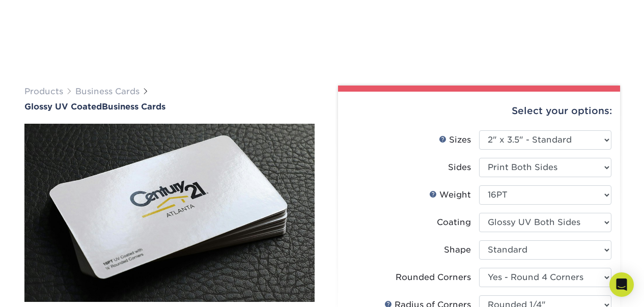 This screenshot has width=644, height=307. What do you see at coordinates (454, 222) in the screenshot?
I see `div: Coating` at bounding box center [454, 222].